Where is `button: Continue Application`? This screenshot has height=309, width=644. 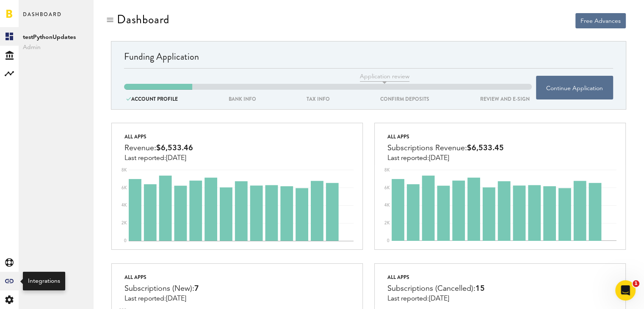 button: Continue Application is located at coordinates (574, 87).